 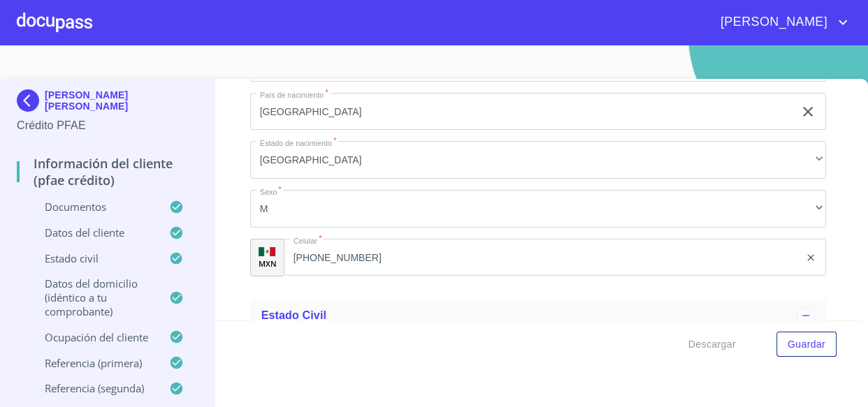 I want to click on button: Guardar, so click(x=806, y=344).